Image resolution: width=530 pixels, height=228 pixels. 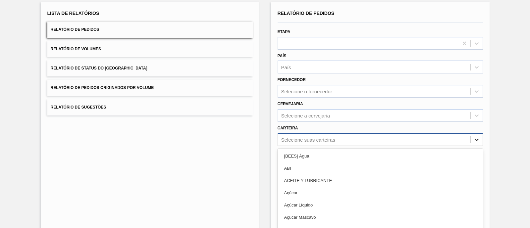 What do you see at coordinates (282, 56) in the screenshot?
I see `label: País` at bounding box center [282, 56].